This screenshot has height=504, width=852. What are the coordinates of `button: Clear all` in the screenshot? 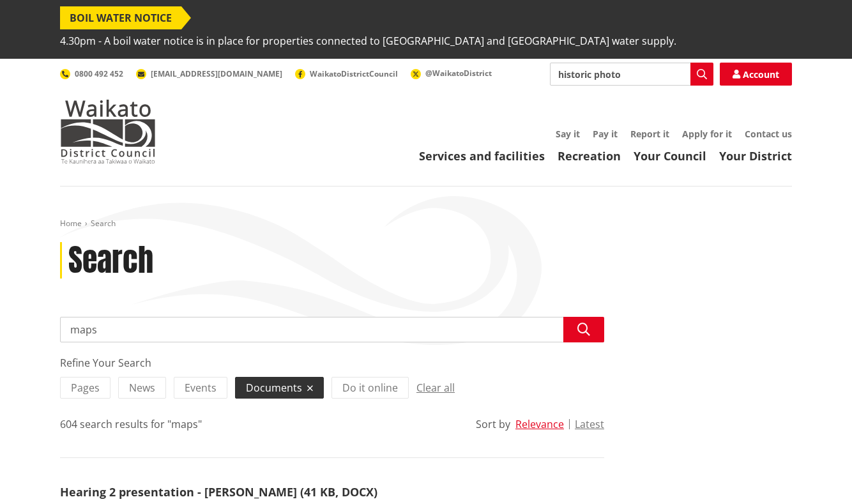 It's located at (436, 388).